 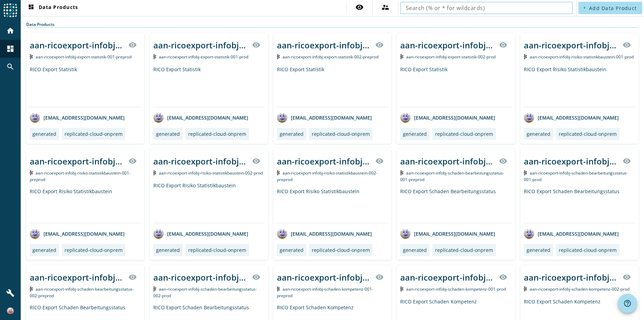 What do you see at coordinates (402, 289) in the screenshot?
I see `img: Kafka Topic: aan-ricoexport-infobj-schaden-kompetenz-001-prod` at bounding box center [402, 289].